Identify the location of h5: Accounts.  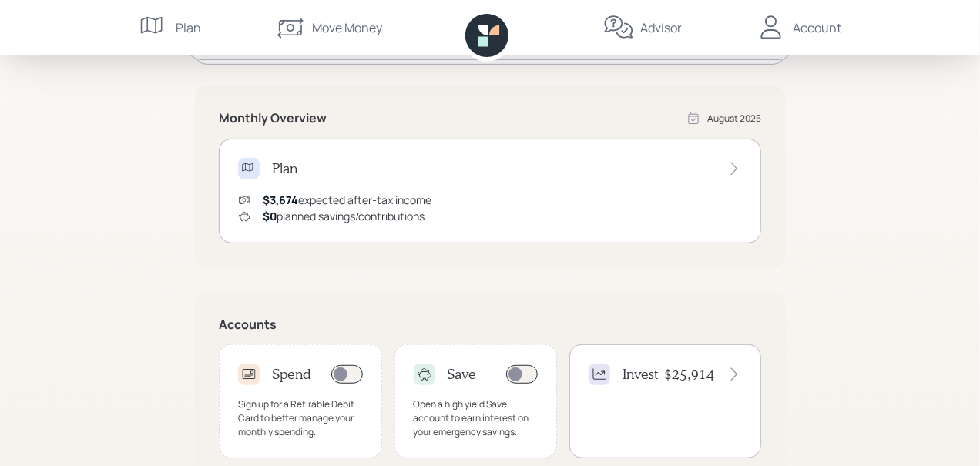
(490, 325).